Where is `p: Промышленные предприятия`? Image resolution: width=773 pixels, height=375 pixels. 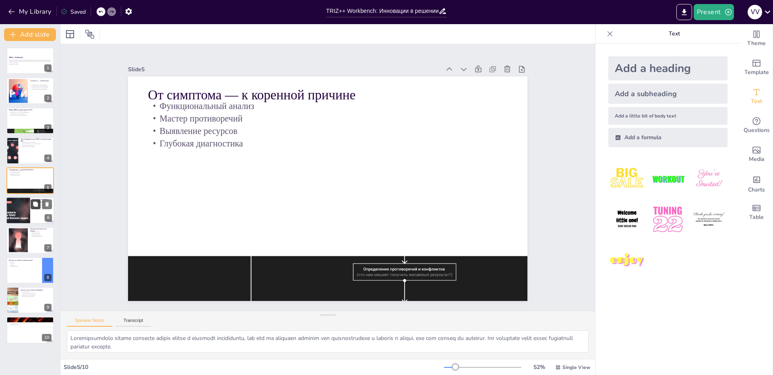
p: Промышленные предприятия is located at coordinates (36, 294).